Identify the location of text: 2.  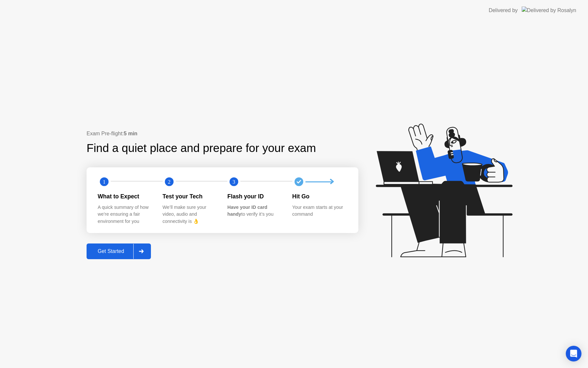
(169, 182).